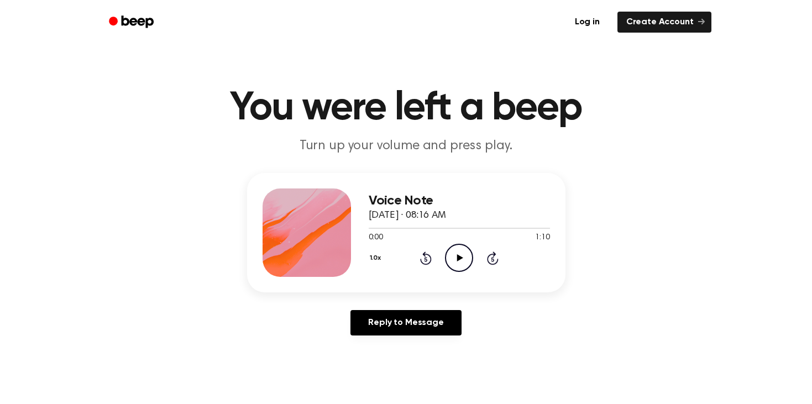 Image resolution: width=812 pixels, height=404 pixels. Describe the element at coordinates (405, 323) in the screenshot. I see `a: Reply to Message` at that location.